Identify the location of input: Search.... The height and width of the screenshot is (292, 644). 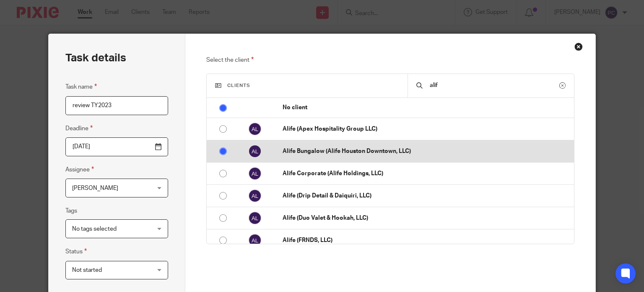
(494, 85).